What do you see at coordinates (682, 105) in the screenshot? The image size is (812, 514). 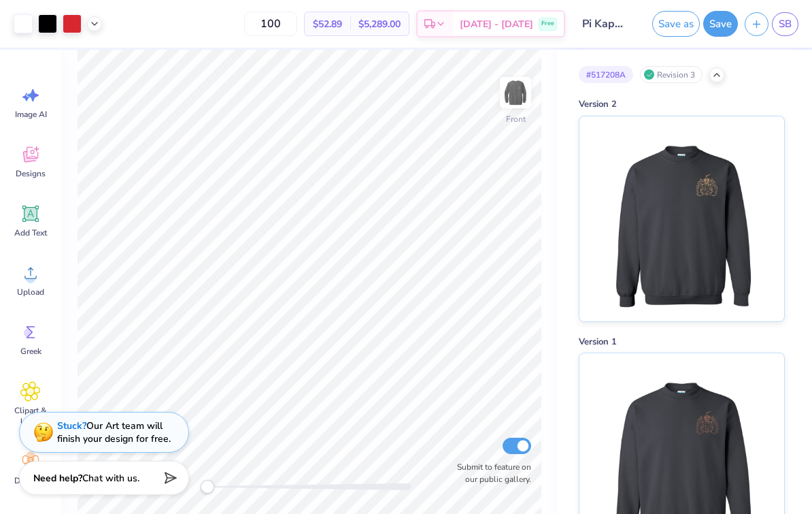 I see `div: Version 2` at bounding box center [682, 105].